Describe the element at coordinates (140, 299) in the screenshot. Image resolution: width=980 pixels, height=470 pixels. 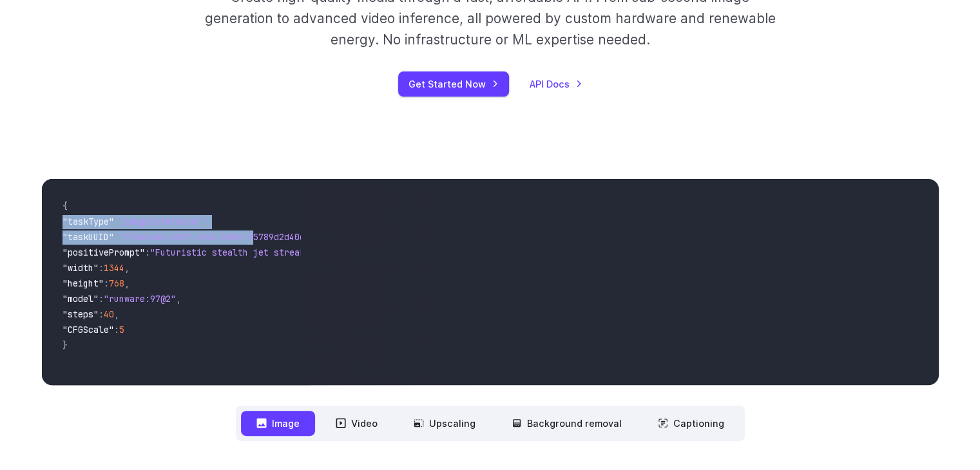
I see `span: "runware:97@2"` at that location.